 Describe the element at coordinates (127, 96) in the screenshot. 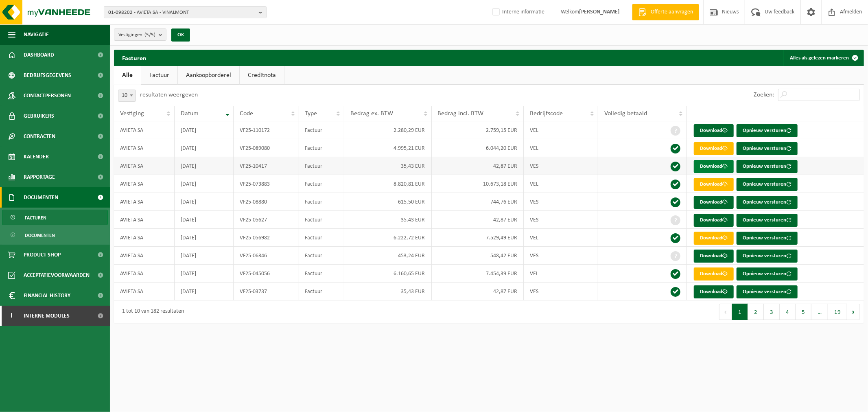

I see `span: 10` at that location.